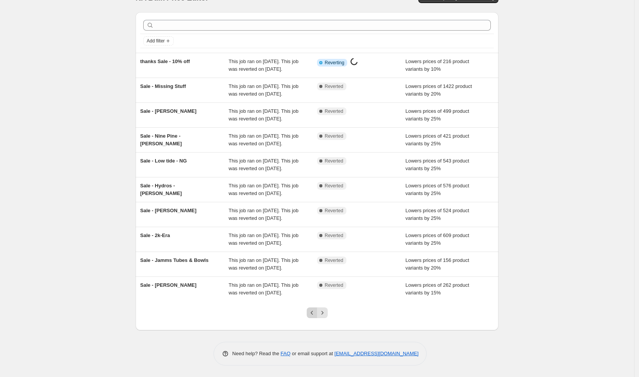  Describe the element at coordinates (438, 264) in the screenshot. I see `span: Lowers prices of 156 product variants by 20%` at that location.